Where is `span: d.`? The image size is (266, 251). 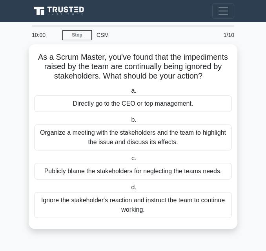
span: d. is located at coordinates (134, 187).